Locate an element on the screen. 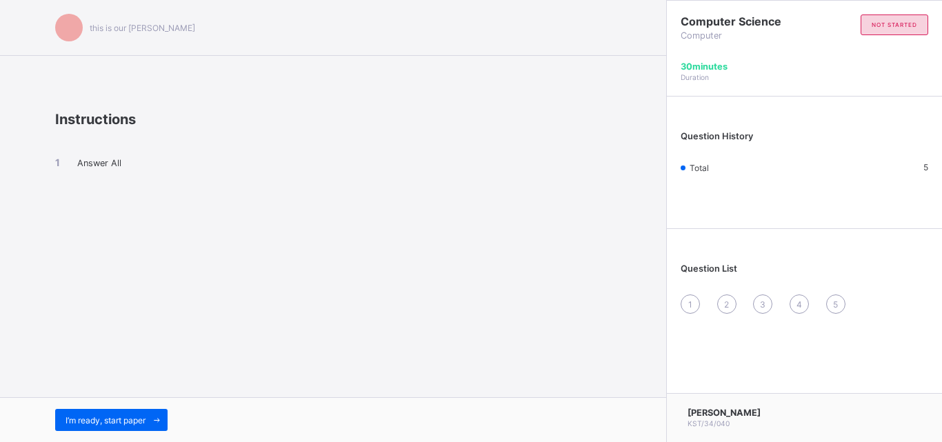 Image resolution: width=942 pixels, height=442 pixels. span: Duration is located at coordinates (694, 77).